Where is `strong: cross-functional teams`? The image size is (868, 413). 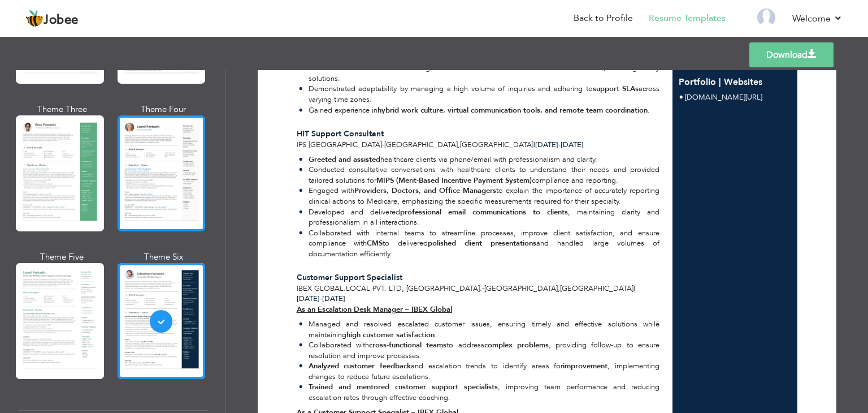 strong: cross-functional teams is located at coordinates (407, 345).